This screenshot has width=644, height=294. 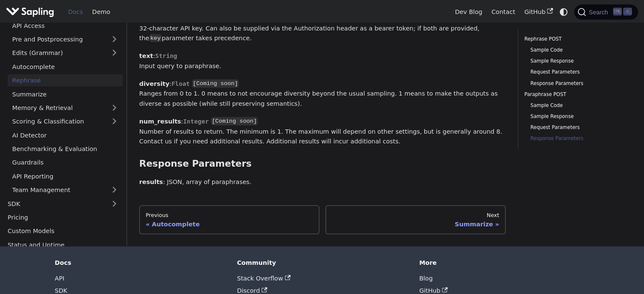 I want to click on a: Blog, so click(x=426, y=278).